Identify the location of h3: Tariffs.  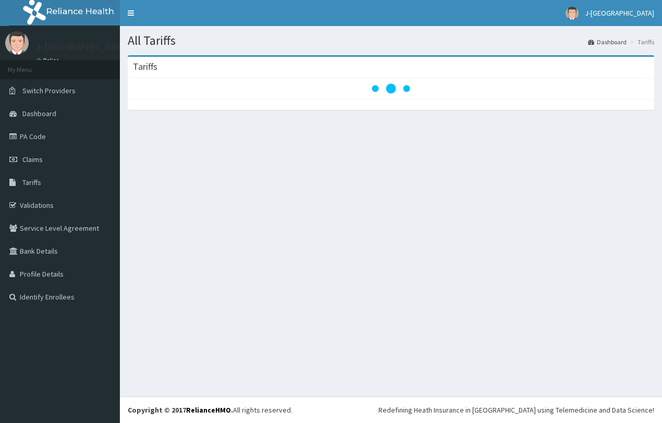
(145, 67).